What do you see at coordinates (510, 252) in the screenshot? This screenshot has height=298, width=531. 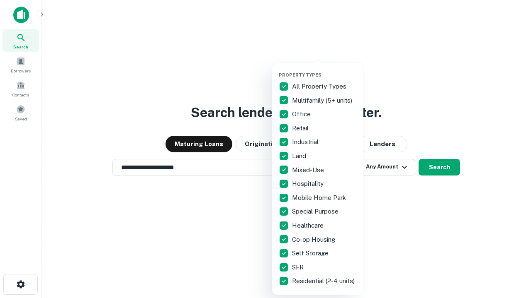 I see `div: Chat Widget` at bounding box center [510, 252].